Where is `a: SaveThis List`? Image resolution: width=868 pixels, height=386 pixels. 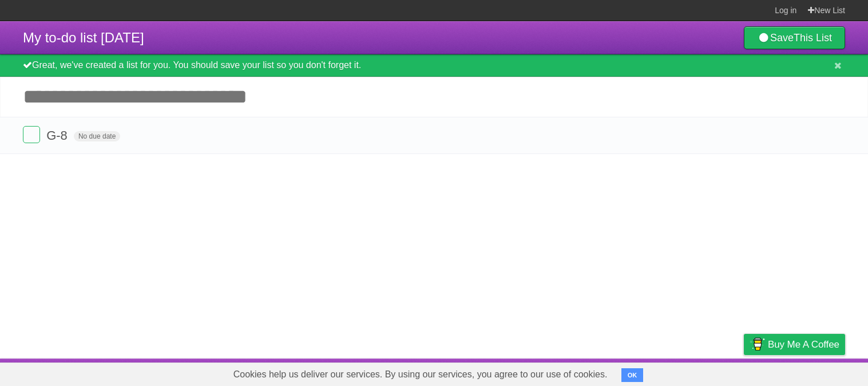 a: SaveThis List is located at coordinates (794, 38).